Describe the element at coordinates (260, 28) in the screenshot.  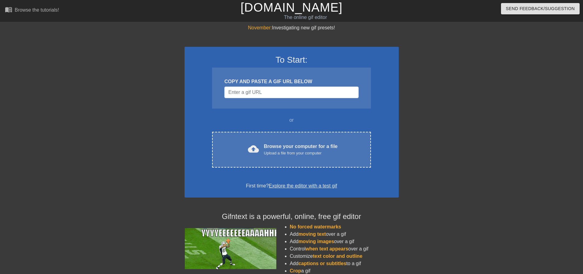
I see `span: November:` at that location.